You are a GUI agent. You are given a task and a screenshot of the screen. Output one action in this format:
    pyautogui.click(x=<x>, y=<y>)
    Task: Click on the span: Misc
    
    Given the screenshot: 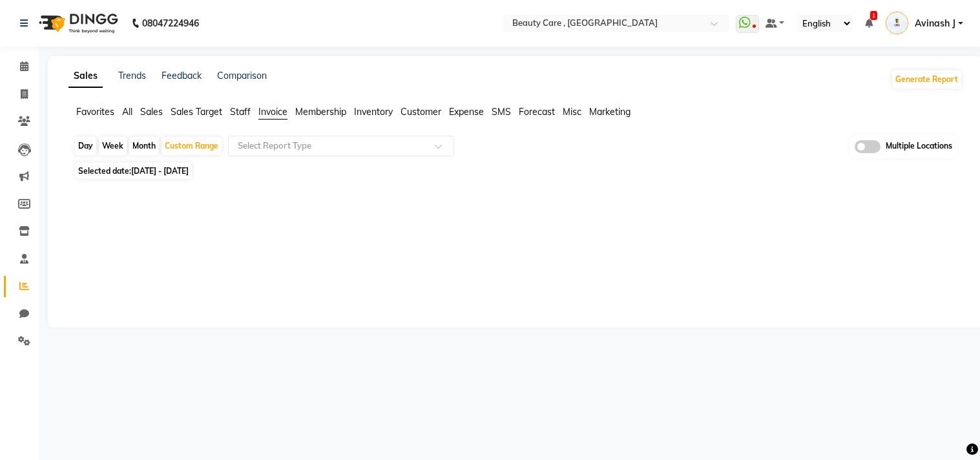 What is the action you would take?
    pyautogui.click(x=572, y=112)
    